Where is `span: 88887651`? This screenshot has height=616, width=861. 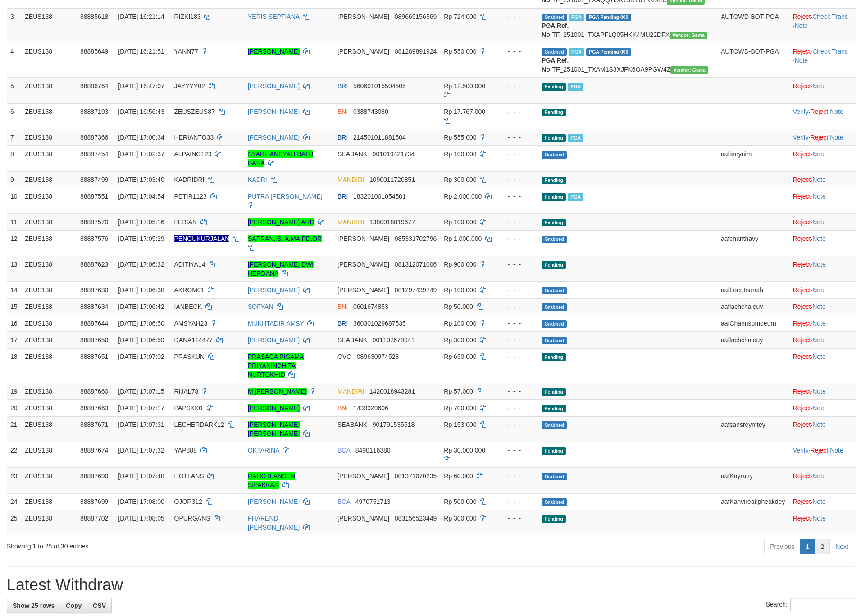 span: 88887651 is located at coordinates (94, 357).